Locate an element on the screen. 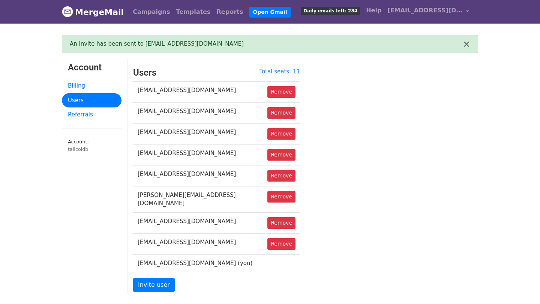  a: MergeMail is located at coordinates (93, 12).